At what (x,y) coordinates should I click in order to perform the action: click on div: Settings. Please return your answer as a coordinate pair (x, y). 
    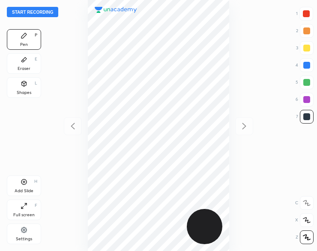
    Looking at the image, I should click on (24, 239).